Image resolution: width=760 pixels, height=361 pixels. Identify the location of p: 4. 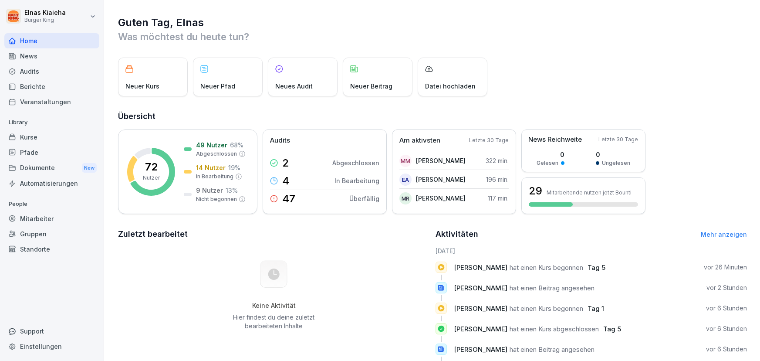
(286, 181).